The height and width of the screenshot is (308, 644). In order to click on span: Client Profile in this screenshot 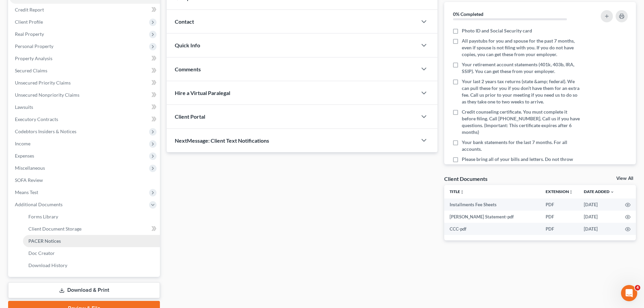, I will do `click(29, 22)`.